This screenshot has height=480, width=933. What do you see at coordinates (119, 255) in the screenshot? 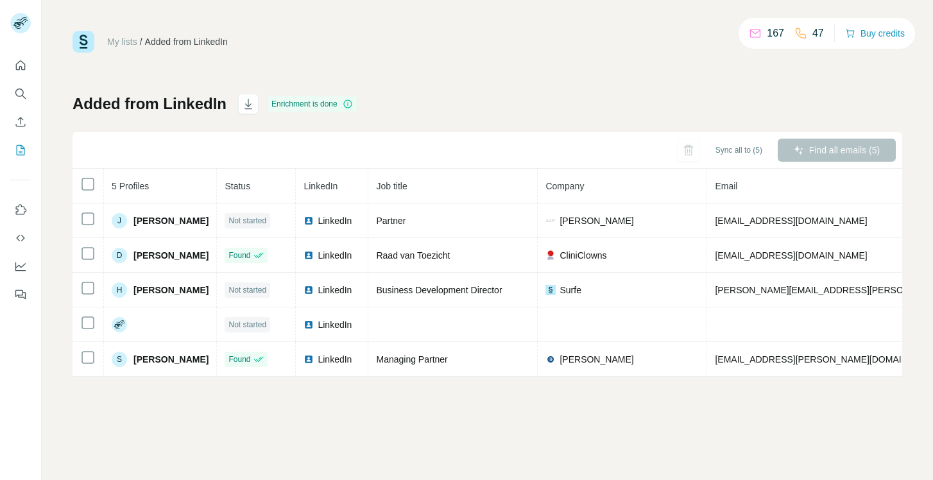
I see `div: D` at bounding box center [119, 255].